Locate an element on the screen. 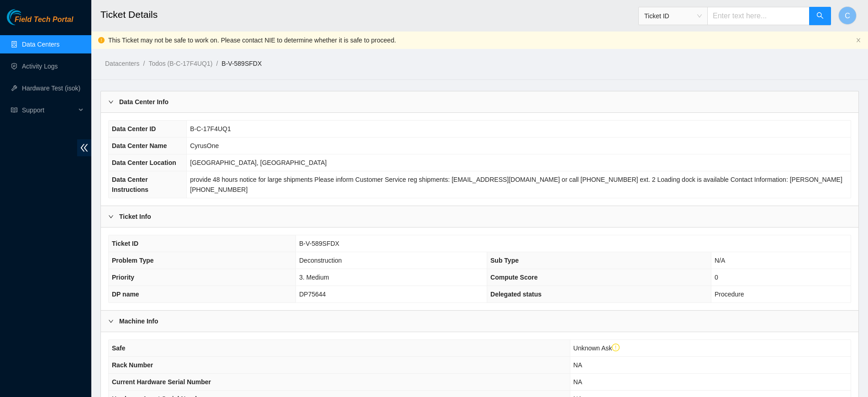 The width and height of the screenshot is (868, 397). span: exclamation-circle is located at coordinates (616, 348).